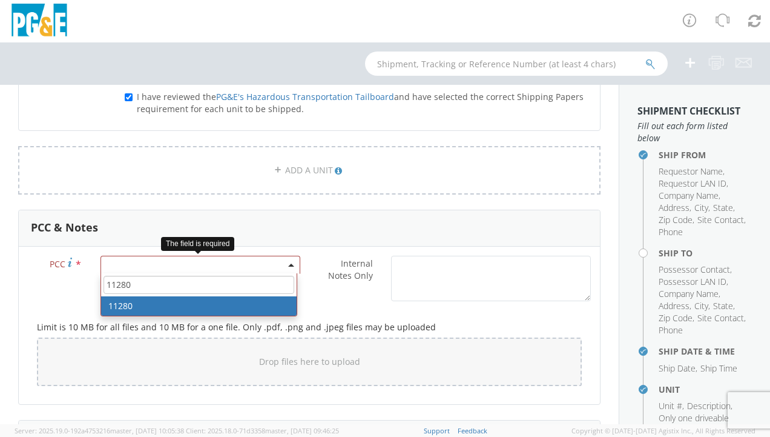 Image resolution: width=770 pixels, height=437 pixels. I want to click on input: I have reviewed thePG&E's Hazardous Transportation Tailboardand have selected the correct Shippin..., so click(128, 97).